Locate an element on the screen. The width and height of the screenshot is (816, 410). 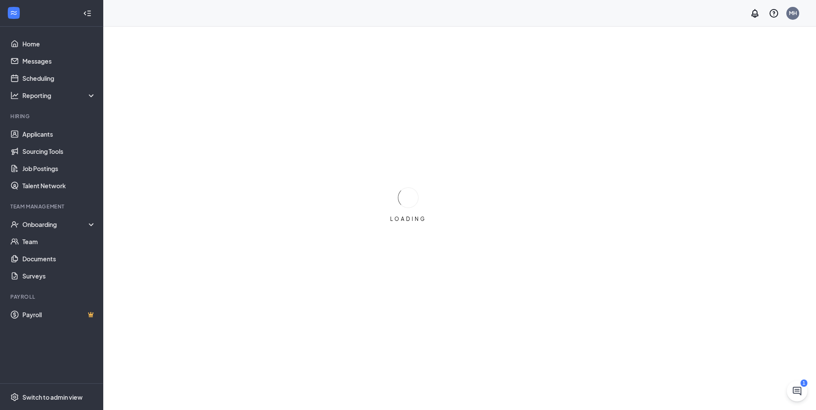
a: Scheduling is located at coordinates (59, 78).